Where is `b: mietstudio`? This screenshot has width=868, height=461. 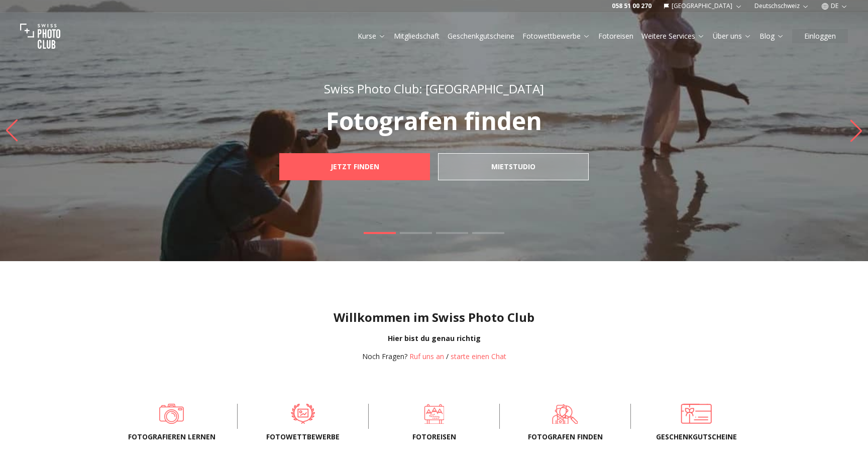
b: mietstudio is located at coordinates (514, 167).